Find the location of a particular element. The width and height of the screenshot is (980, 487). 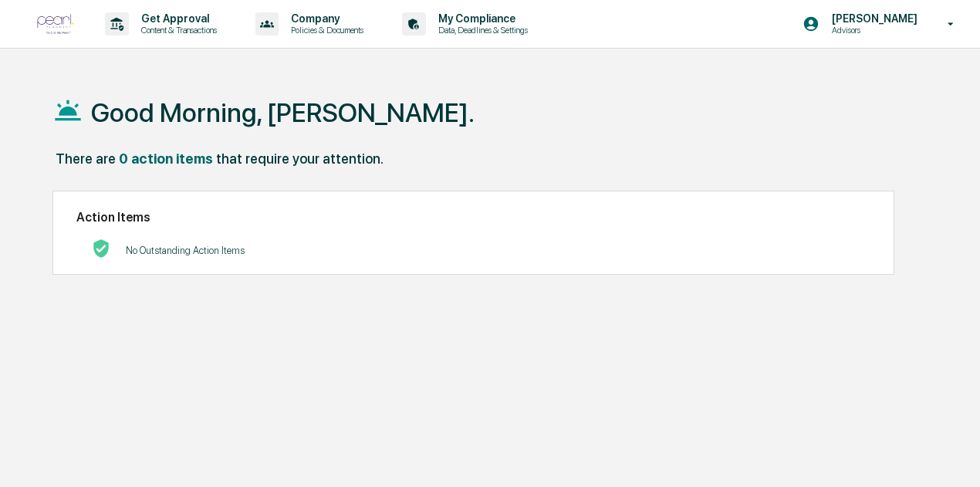

h2: Action Items is located at coordinates (473, 217).